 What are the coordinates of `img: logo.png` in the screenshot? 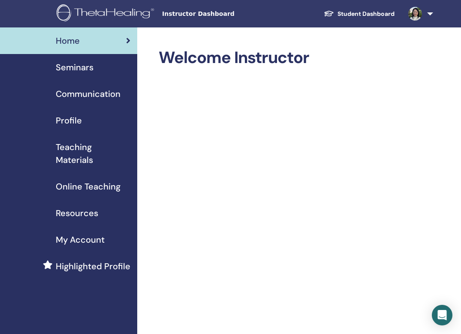 It's located at (107, 14).